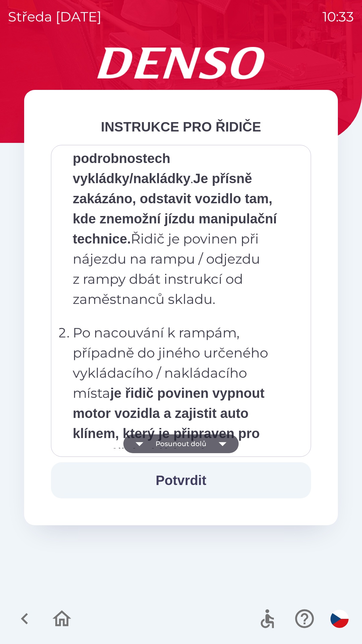 This screenshot has height=644, width=362. What do you see at coordinates (181, 127) in the screenshot?
I see `div: INSTRUKCE PRO ŘIDIČE` at bounding box center [181, 127].